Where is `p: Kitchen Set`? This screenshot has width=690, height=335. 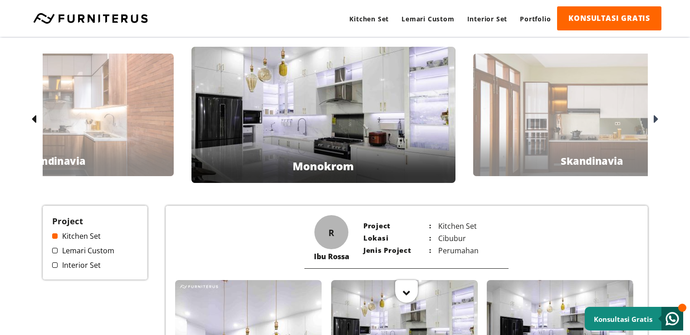 p: Kitchen Set is located at coordinates (466, 226).